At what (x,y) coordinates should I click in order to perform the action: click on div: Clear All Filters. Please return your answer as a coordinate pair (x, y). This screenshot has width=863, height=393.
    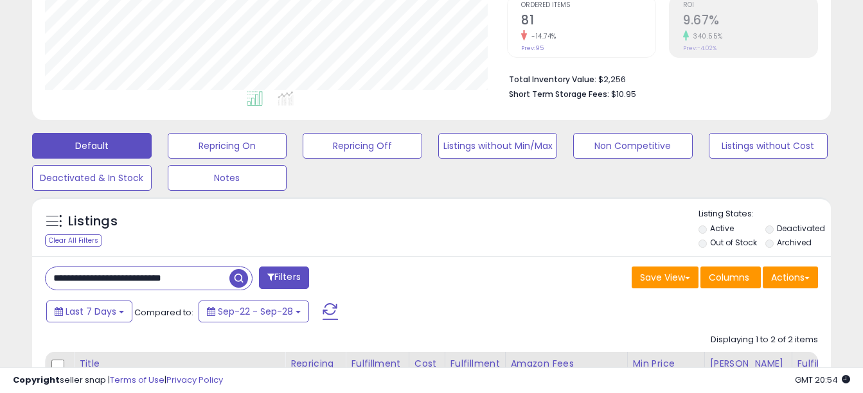
    Looking at the image, I should click on (73, 240).